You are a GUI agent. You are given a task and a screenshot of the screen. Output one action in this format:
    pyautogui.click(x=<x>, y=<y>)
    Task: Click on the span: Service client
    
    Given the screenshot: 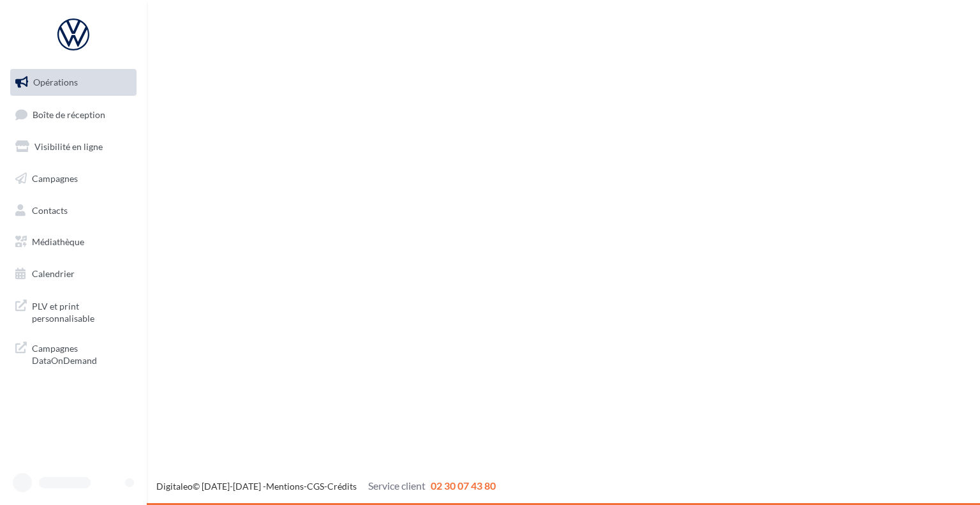 What is the action you would take?
    pyautogui.click(x=397, y=486)
    